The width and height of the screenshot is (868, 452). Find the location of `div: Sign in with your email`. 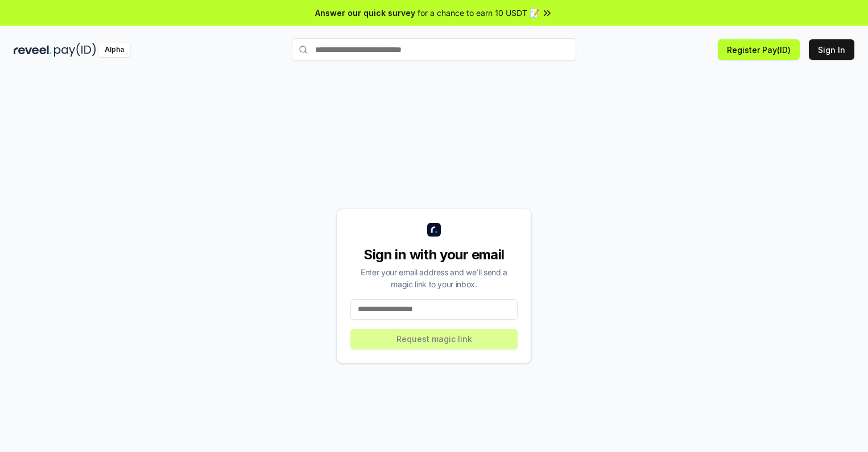

div: Sign in with your email is located at coordinates (434, 255).